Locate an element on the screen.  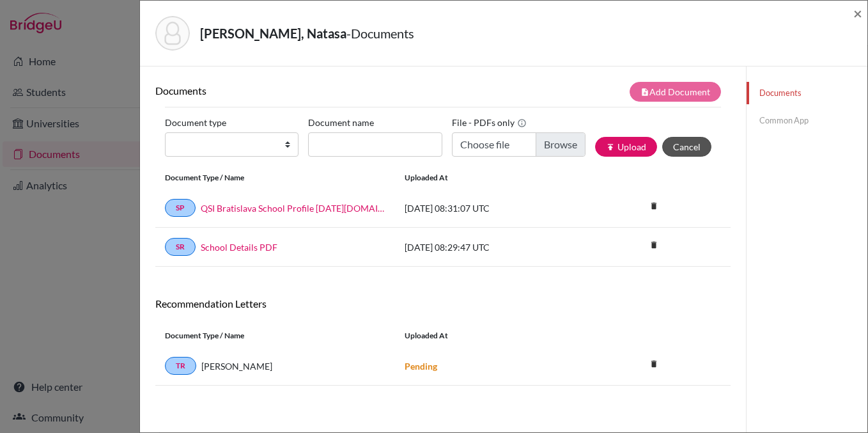
i: publish is located at coordinates (610, 147).